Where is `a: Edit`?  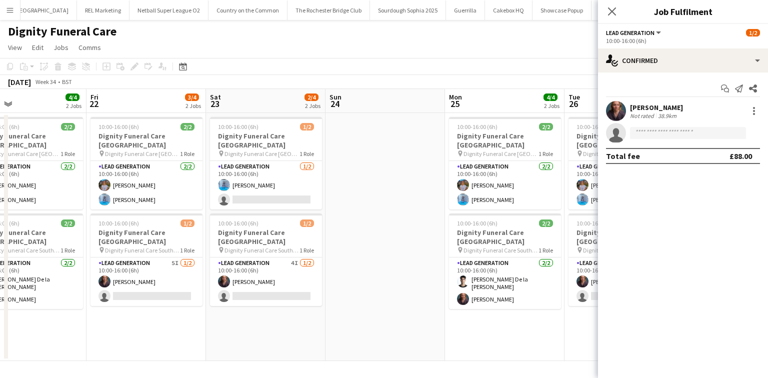 a: Edit is located at coordinates (37, 47).